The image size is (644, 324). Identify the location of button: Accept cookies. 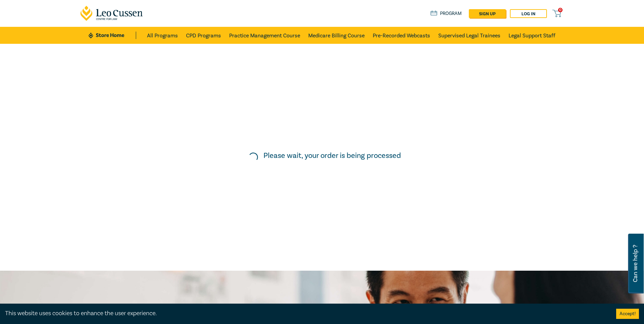
(627, 314).